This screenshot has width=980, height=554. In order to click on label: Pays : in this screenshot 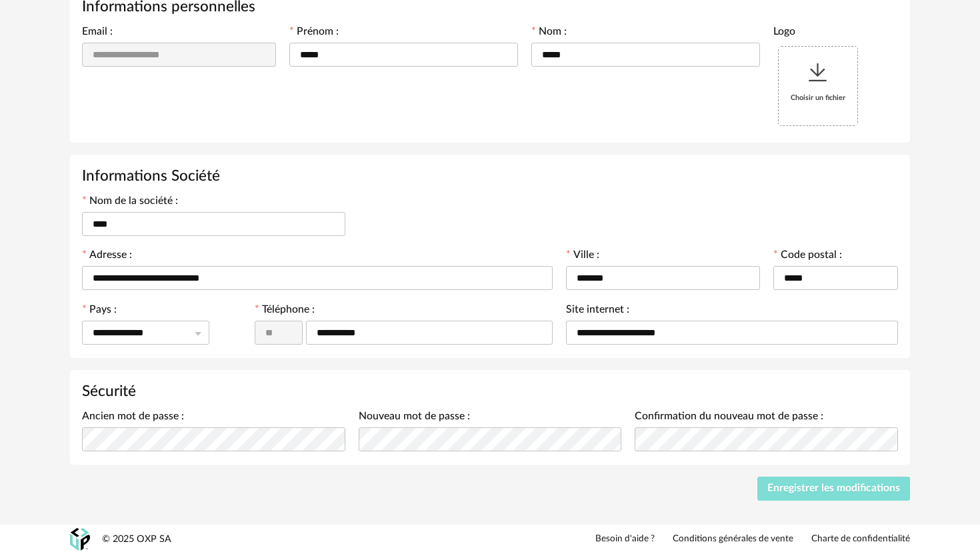, I will do `click(100, 311)`.